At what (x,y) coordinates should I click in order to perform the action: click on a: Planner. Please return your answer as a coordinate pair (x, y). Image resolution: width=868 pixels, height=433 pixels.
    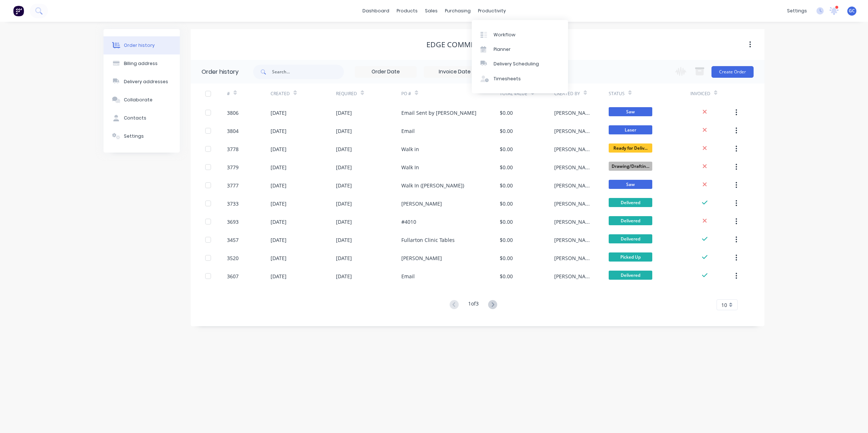
    Looking at the image, I should click on (519, 49).